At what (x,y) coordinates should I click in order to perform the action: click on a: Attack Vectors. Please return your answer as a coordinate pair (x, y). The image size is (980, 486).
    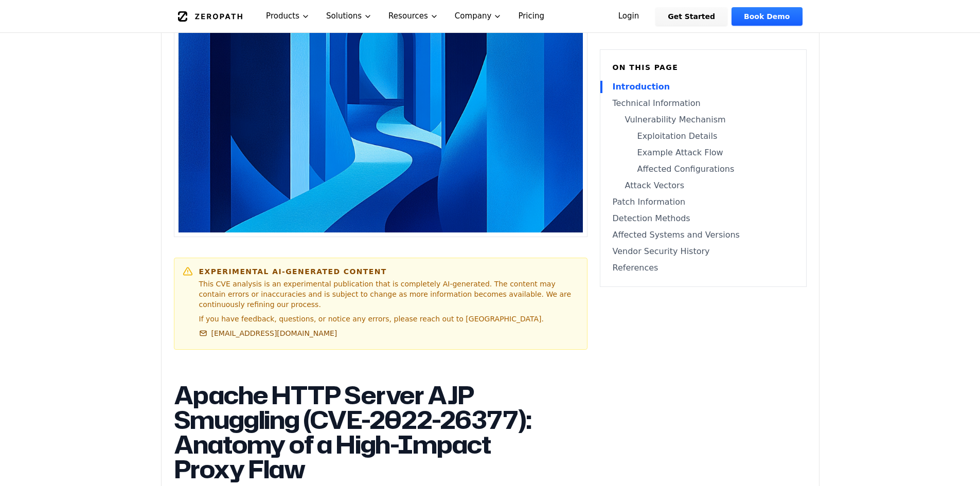
    Looking at the image, I should click on (703, 185).